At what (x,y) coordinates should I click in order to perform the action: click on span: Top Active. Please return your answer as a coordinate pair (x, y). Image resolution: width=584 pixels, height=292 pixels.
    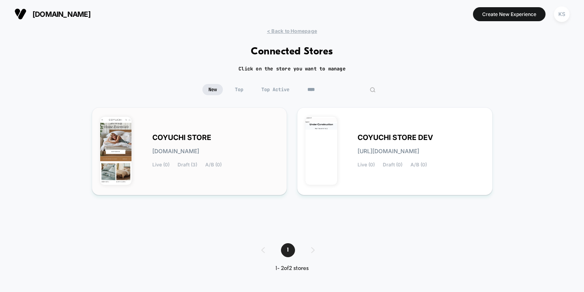
    Looking at the image, I should click on (275, 90).